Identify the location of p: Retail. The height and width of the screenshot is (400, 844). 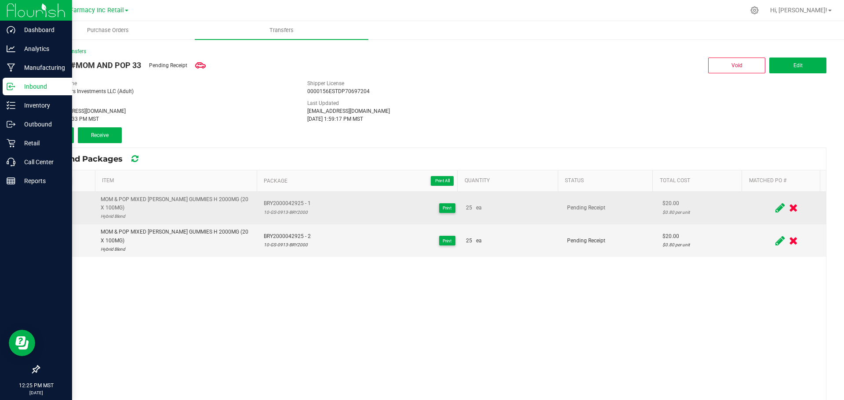
(42, 143).